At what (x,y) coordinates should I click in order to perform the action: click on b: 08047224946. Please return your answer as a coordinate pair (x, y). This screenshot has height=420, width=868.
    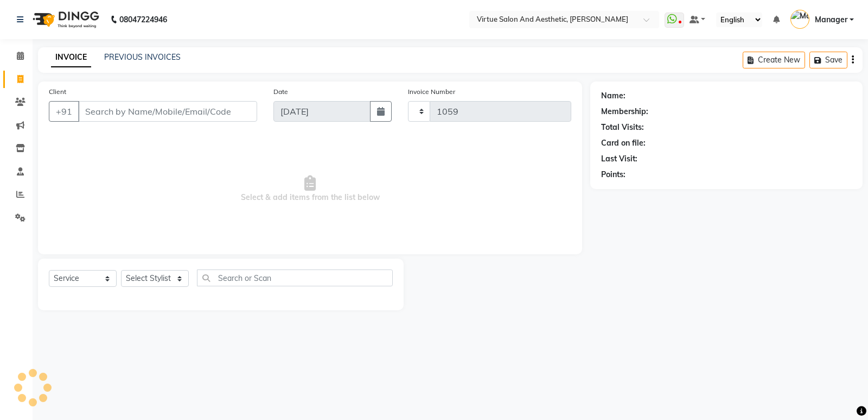
    Looking at the image, I should click on (143, 19).